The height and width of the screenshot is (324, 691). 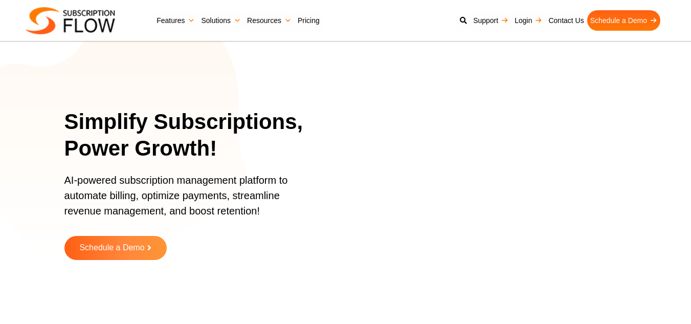 I want to click on h1: Simplify Subscriptions, Power Growth!, so click(x=192, y=135).